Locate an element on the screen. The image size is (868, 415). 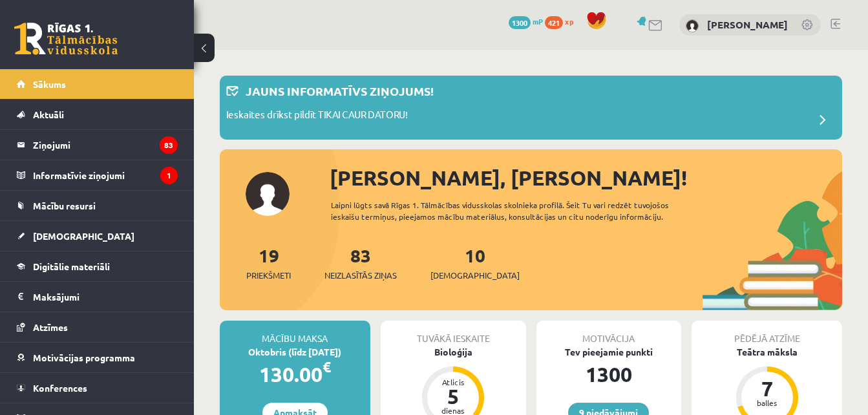
span: Aktuāli is located at coordinates (49, 115).